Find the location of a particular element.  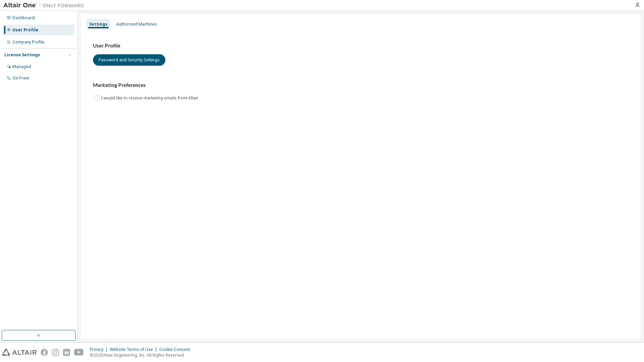

div: Settings is located at coordinates (98, 24).